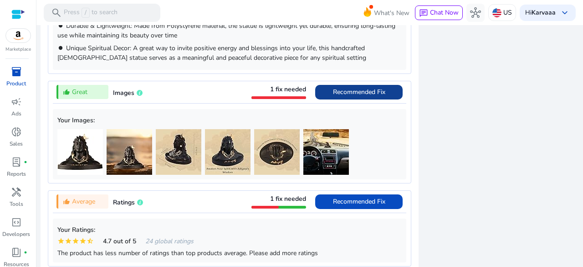 This screenshot has width=583, height=267. Describe the element at coordinates (544, 12) in the screenshot. I see `b: Karvaaa` at that location.